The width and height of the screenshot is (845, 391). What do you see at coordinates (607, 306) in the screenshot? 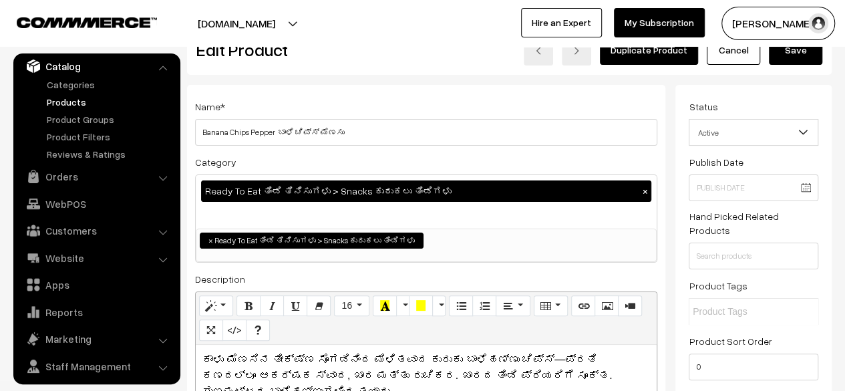
I see `button: Picture` at bounding box center [607, 306].